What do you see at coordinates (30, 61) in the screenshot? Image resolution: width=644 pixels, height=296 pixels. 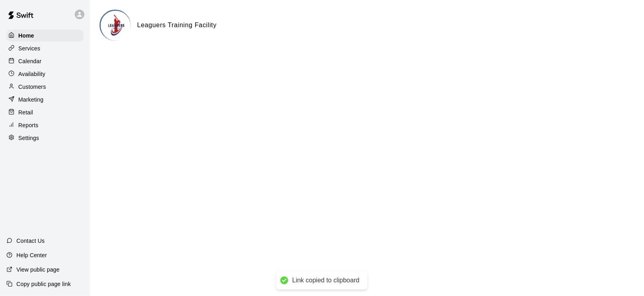 I see `p: Calendar` at bounding box center [30, 61].